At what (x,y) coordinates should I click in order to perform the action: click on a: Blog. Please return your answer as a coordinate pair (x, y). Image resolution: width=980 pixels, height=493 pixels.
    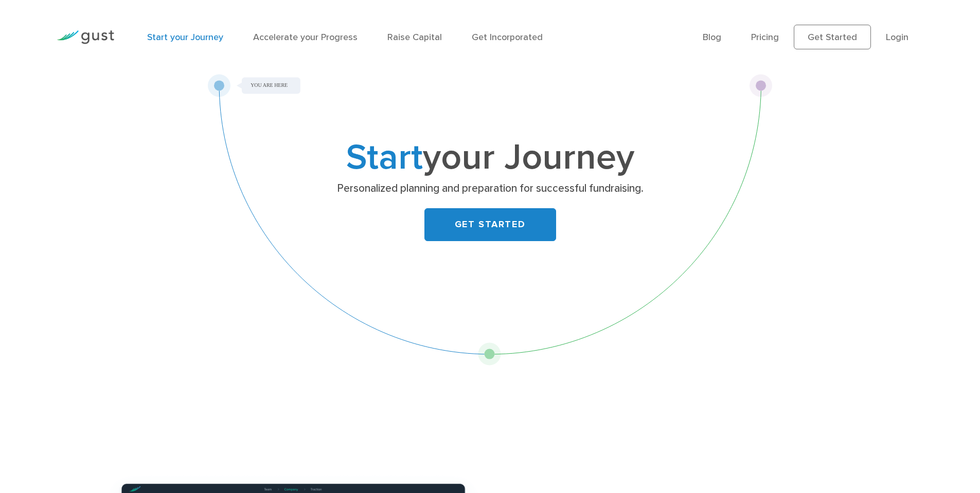
    Looking at the image, I should click on (712, 37).